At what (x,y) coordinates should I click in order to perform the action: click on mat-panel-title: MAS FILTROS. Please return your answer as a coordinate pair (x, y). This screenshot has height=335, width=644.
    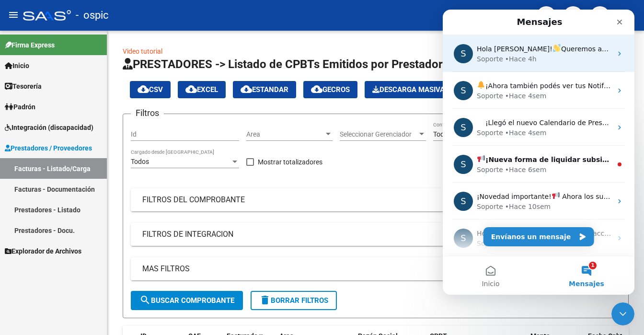
    Looking at the image, I should click on (370, 269).